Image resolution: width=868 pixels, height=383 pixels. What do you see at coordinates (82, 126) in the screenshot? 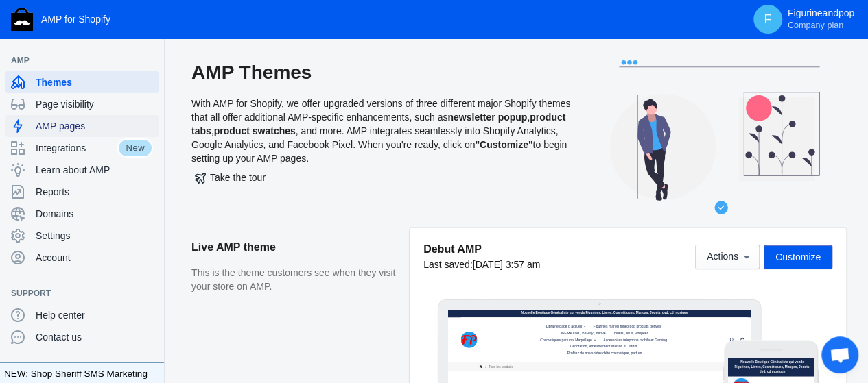
I see `a: AMP pages` at bounding box center [82, 126].